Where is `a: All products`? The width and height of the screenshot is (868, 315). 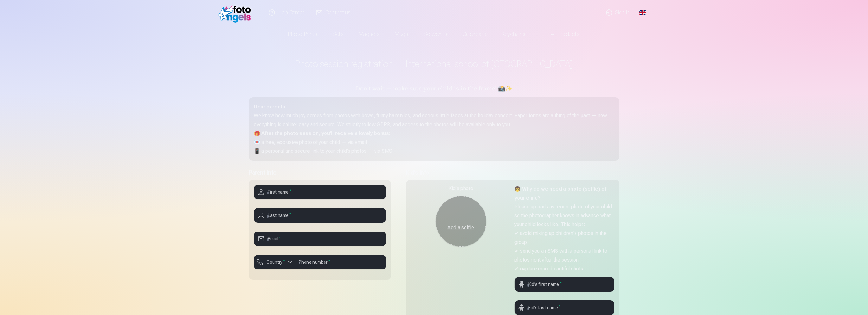 a: All products is located at coordinates (560, 34).